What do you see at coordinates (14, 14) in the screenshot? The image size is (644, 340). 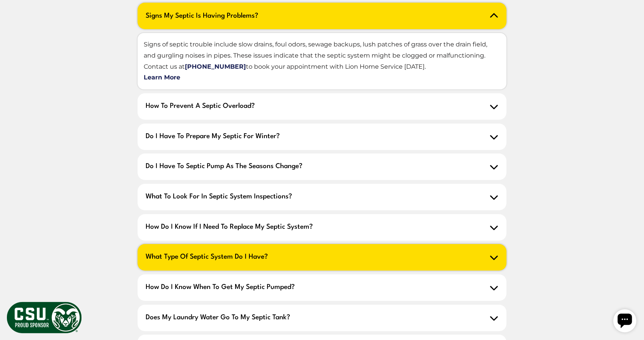 I see `div: Open chat widget` at bounding box center [14, 14].